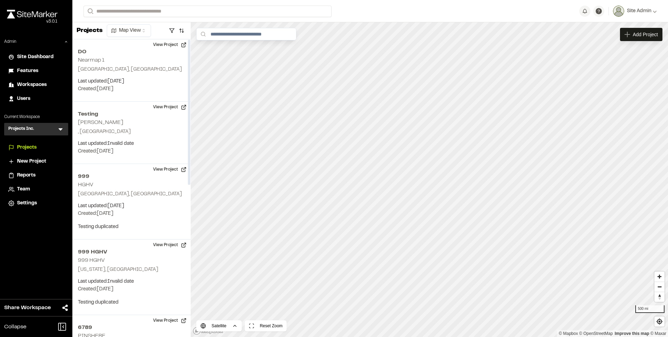 The width and height of the screenshot is (668, 337). What do you see at coordinates (15, 327) in the screenshot?
I see `span: Collapse` at bounding box center [15, 327].